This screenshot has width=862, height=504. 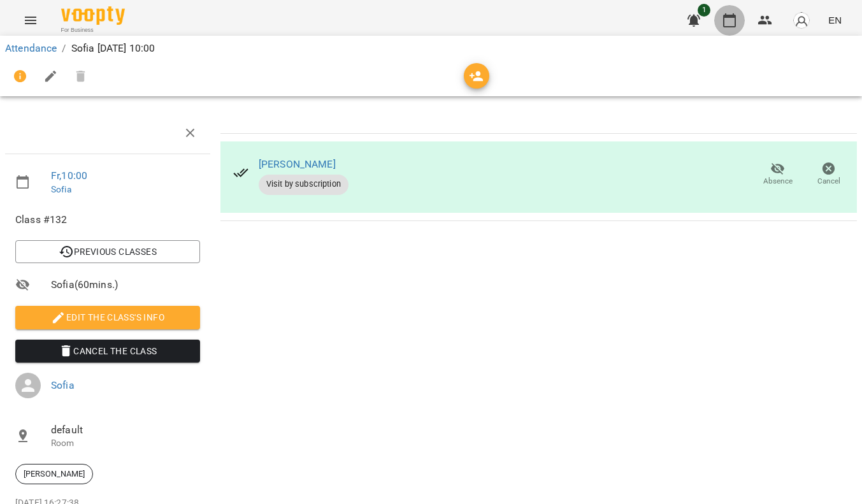 What do you see at coordinates (802, 21) in the screenshot?
I see `img: avatar_s.png` at bounding box center [802, 21].